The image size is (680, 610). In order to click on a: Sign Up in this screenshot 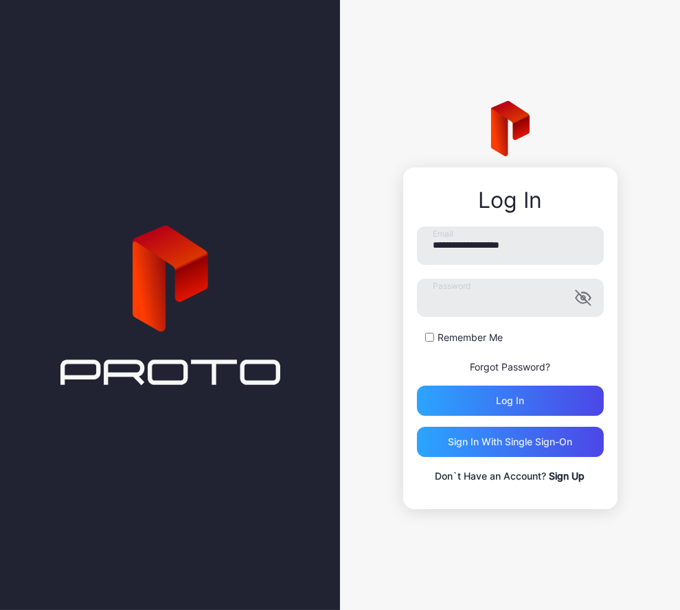, I will do `click(567, 476)`.